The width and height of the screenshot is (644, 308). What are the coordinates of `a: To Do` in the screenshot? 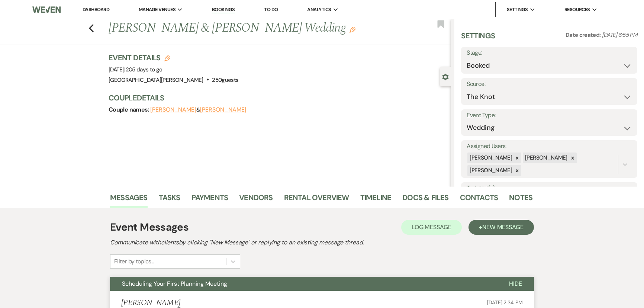 It's located at (271, 9).